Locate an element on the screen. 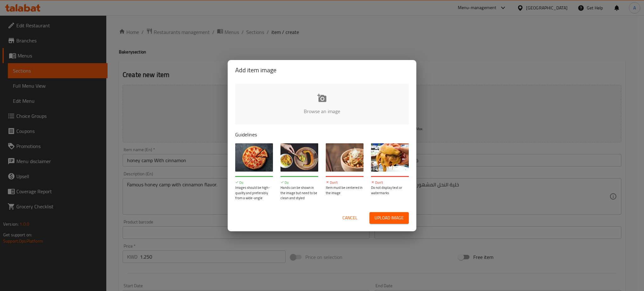 The width and height of the screenshot is (644, 291). span: Upload image is located at coordinates (389, 218).